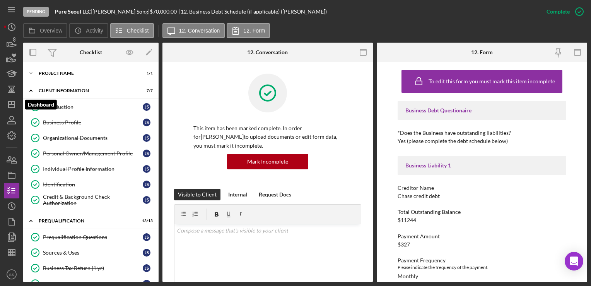  I want to click on div: Chase credit debt, so click(419, 196).